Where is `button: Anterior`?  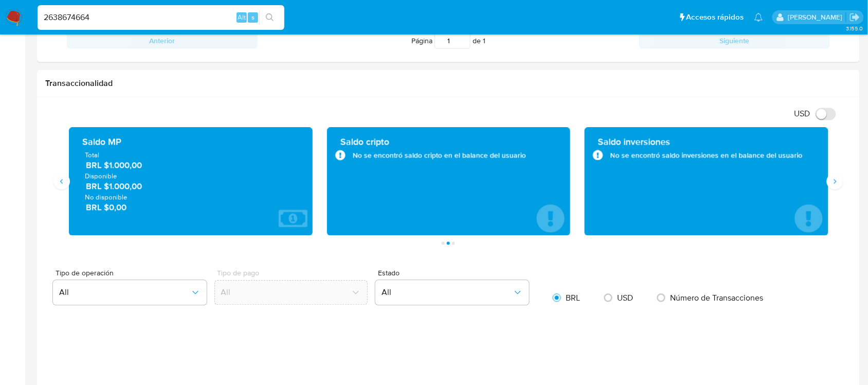
button: Anterior is located at coordinates (162, 40).